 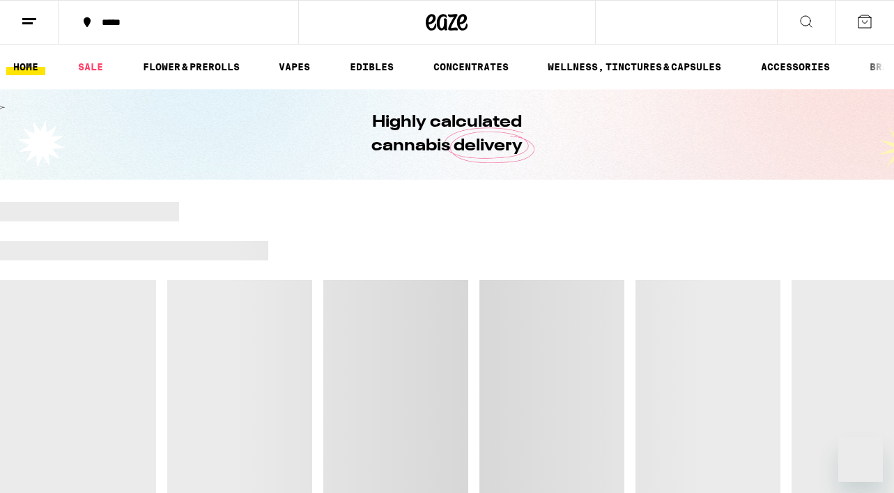 What do you see at coordinates (371, 67) in the screenshot?
I see `a: EDIBLES` at bounding box center [371, 67].